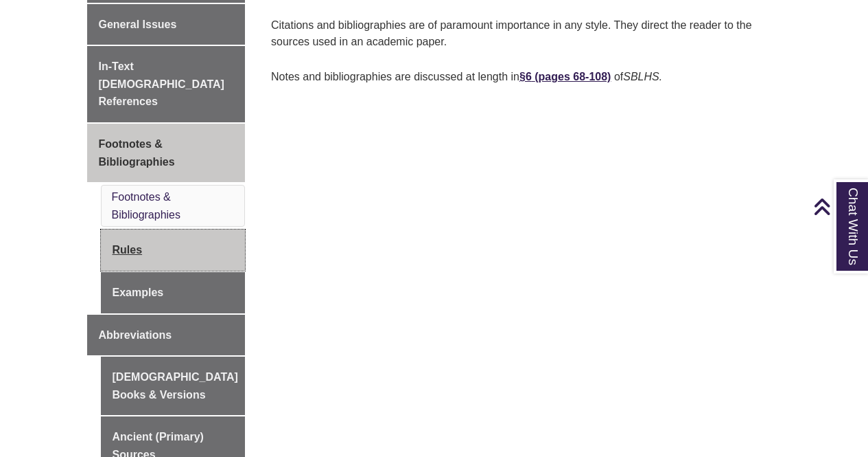 The height and width of the screenshot is (457, 868). I want to click on a: General Issues, so click(166, 25).